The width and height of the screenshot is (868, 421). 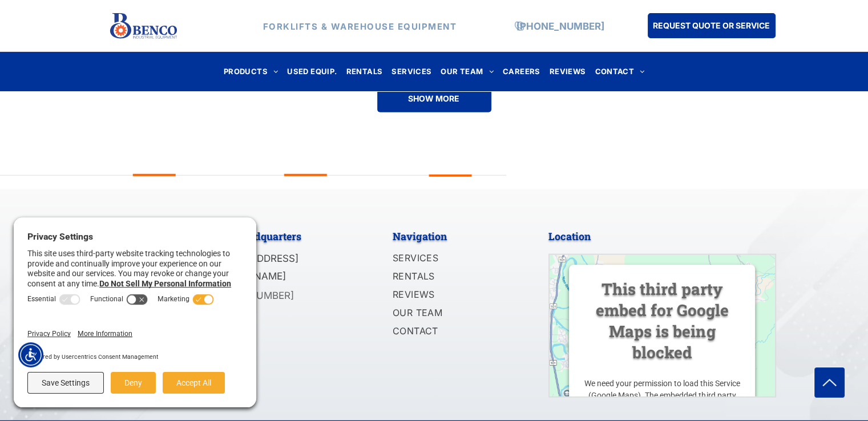 What do you see at coordinates (360, 26) in the screenshot?
I see `strong: FORKLIFTS & WAREHOUSE EQUIPMENT` at bounding box center [360, 26].